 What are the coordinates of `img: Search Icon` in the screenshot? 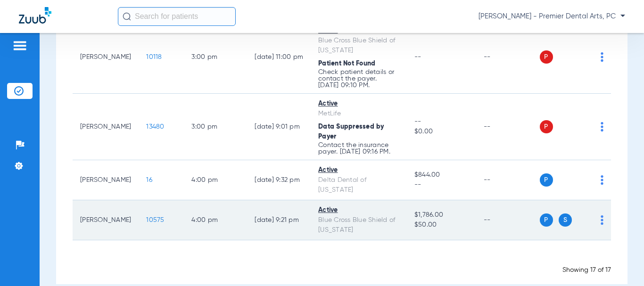 It's located at (127, 17).